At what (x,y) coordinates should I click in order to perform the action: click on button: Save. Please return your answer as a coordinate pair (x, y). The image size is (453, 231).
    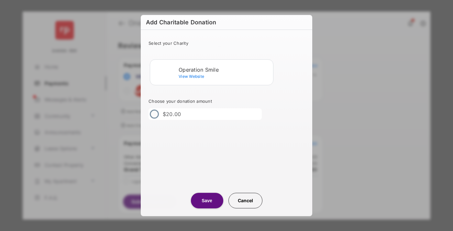
    Looking at the image, I should click on (207, 200).